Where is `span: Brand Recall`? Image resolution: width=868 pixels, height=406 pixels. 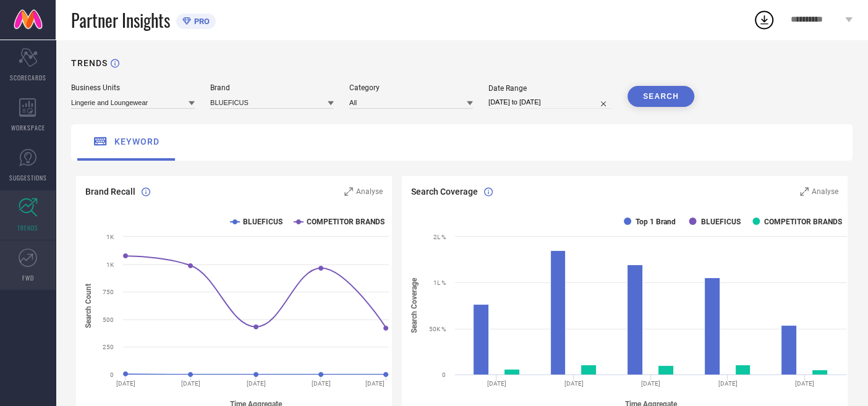
span: Brand Recall is located at coordinates (110, 192).